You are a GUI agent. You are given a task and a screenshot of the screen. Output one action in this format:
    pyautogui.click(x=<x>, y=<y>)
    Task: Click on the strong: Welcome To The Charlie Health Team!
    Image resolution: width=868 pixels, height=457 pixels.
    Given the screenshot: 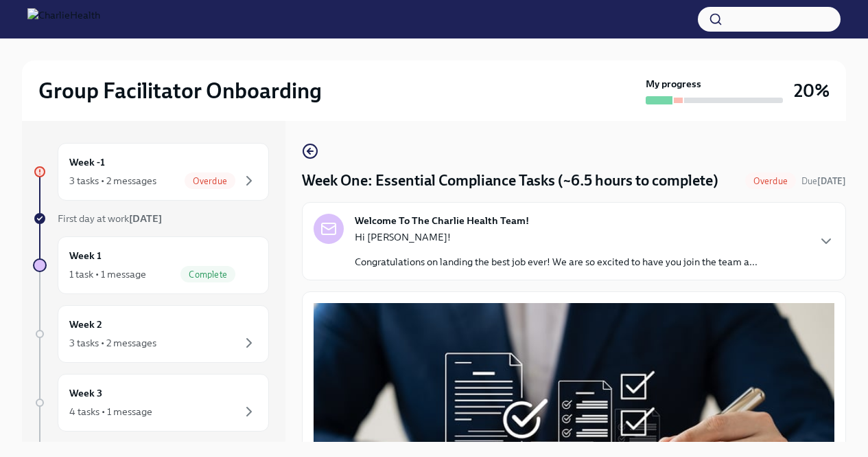 What is the action you would take?
    pyautogui.click(x=442, y=220)
    